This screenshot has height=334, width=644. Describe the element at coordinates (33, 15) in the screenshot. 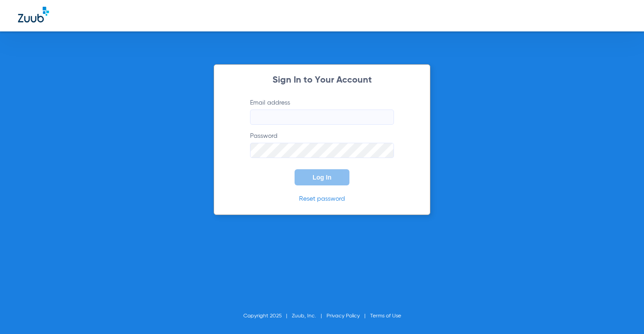

I see `img: Zuub Logo` at that location.